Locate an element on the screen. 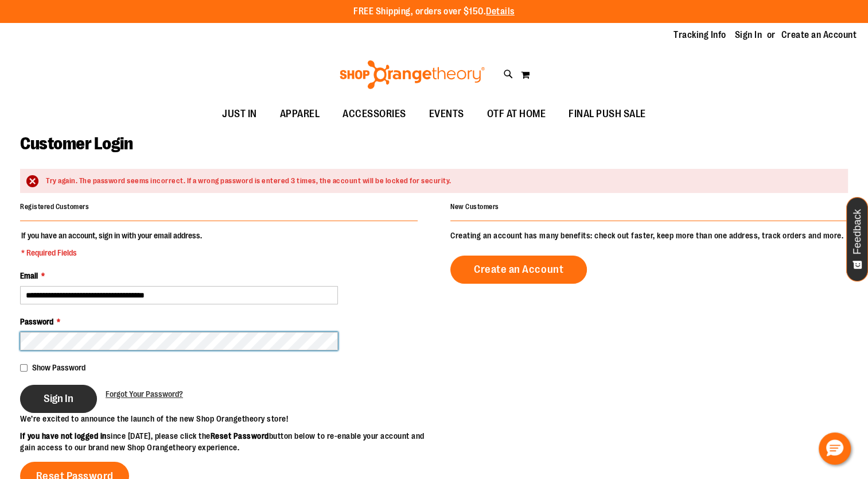  span: Create an Account is located at coordinates (519, 269).